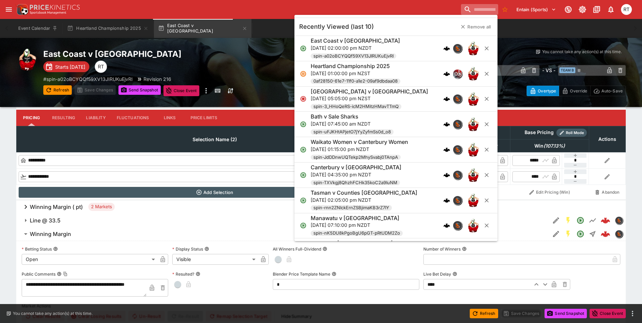 The height and width of the screenshot is (323, 642). I want to click on span: 2 Markets, so click(102, 207).